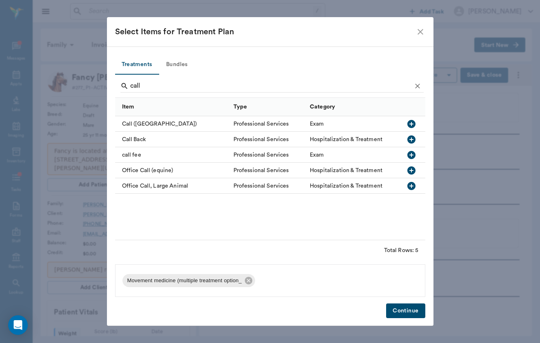  I want to click on div: call fee, so click(172, 155).